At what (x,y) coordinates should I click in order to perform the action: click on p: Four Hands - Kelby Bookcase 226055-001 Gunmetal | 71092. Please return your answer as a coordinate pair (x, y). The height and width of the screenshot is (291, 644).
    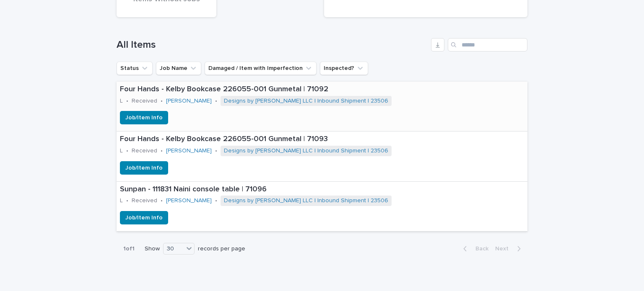
    Looking at the image, I should click on (322, 89).